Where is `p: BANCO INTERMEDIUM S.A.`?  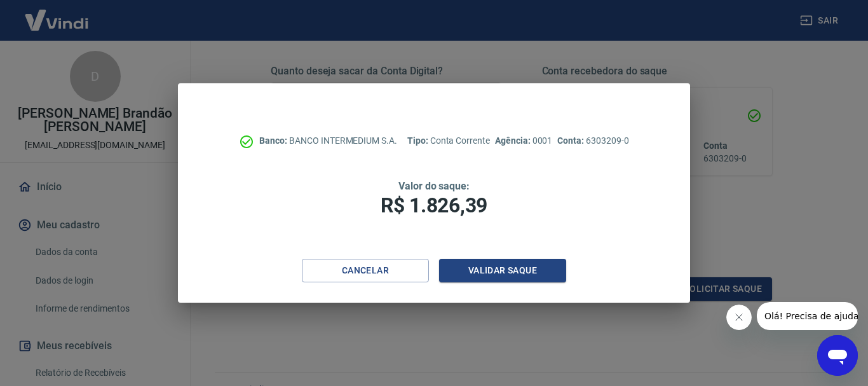 p: BANCO INTERMEDIUM S.A. is located at coordinates (328, 140).